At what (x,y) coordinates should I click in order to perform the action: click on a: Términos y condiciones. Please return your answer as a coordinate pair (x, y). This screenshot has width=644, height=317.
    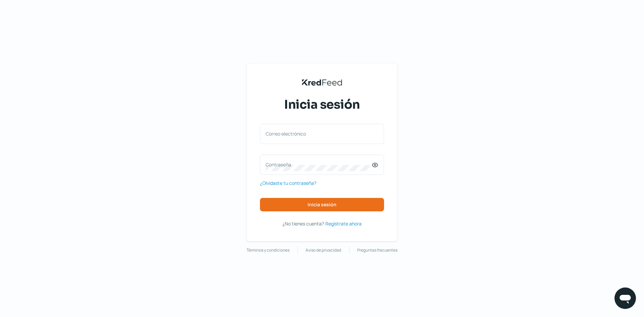
    Looking at the image, I should click on (268, 250).